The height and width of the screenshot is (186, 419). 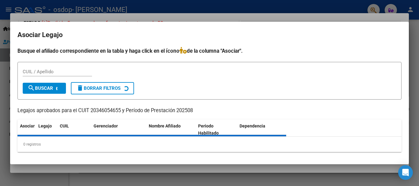 I want to click on datatable-header-cell: Asociar, so click(x=27, y=130).